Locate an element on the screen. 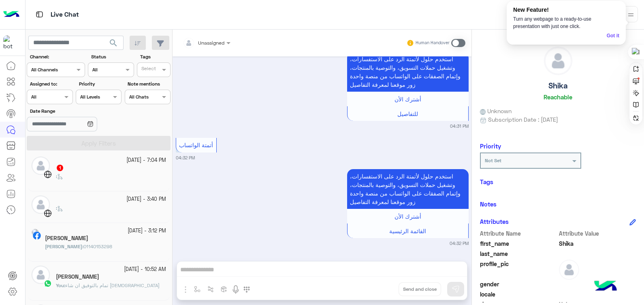 This screenshot has height=305, width=644. img: picture is located at coordinates (36, 232).